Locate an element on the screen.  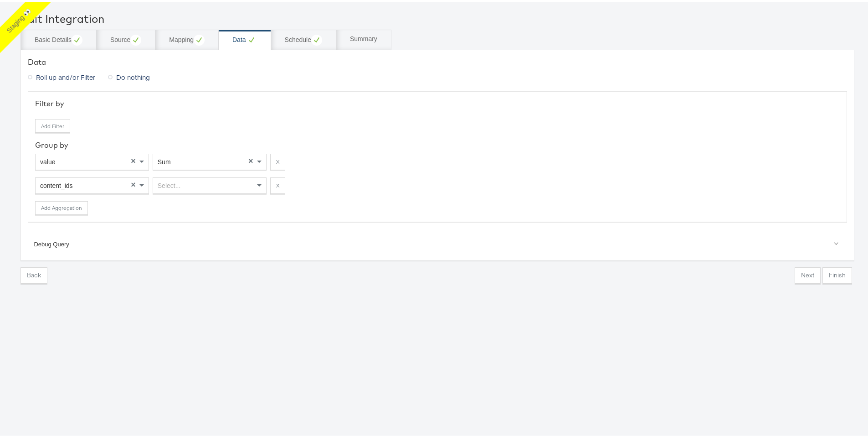
div: Mapping is located at coordinates (187, 38).